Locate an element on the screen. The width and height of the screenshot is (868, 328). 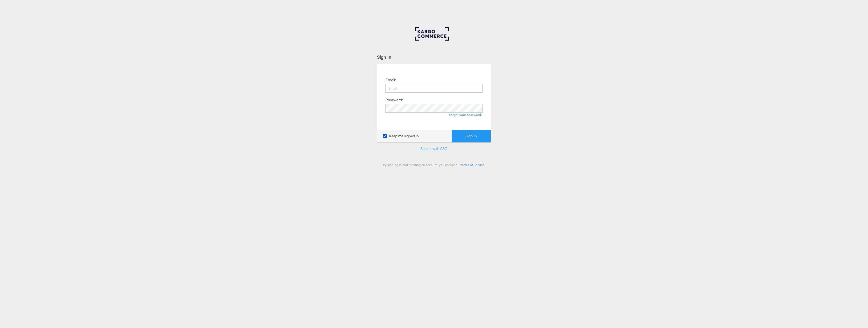
a: Terms of Service is located at coordinates (473, 165).